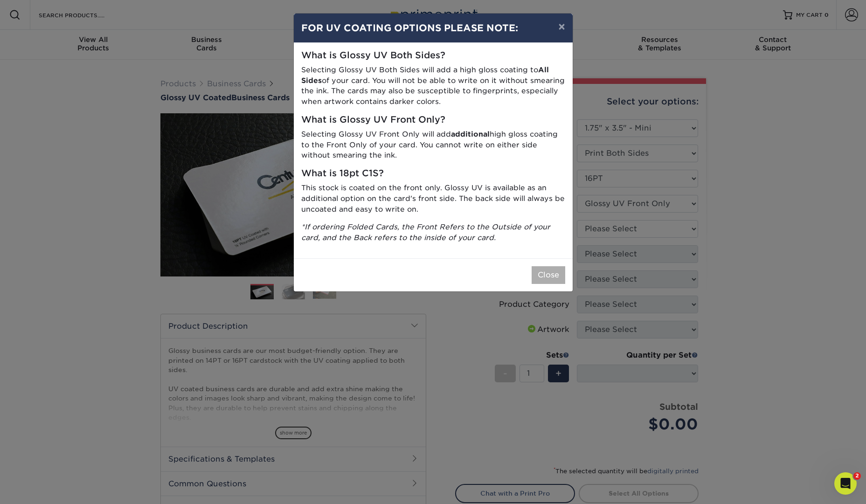 The height and width of the screenshot is (504, 866). Describe the element at coordinates (549, 275) in the screenshot. I see `button: Close` at that location.